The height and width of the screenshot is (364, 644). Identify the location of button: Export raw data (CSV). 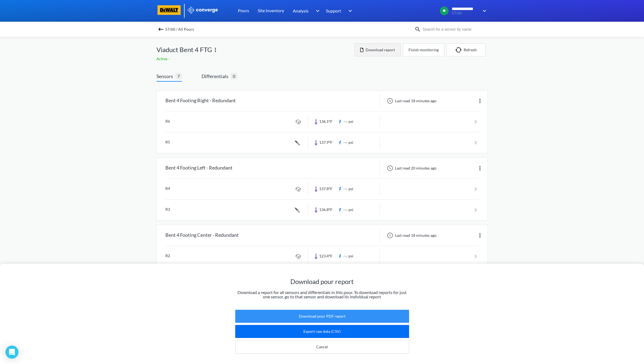
(322, 332).